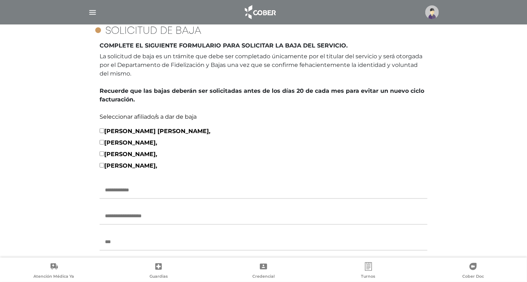  I want to click on span: Credencial, so click(264, 277).